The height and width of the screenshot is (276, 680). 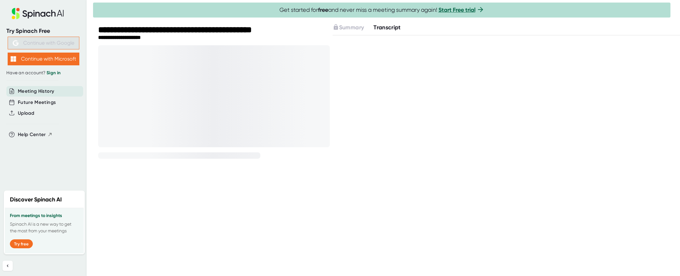 I want to click on button: Meeting History, so click(x=36, y=91).